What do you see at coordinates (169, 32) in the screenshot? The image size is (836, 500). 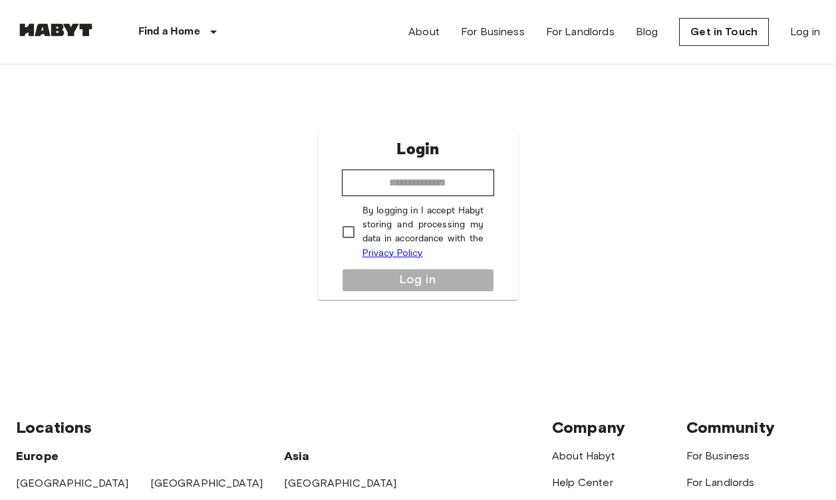 I see `p: Find a Home` at bounding box center [169, 32].